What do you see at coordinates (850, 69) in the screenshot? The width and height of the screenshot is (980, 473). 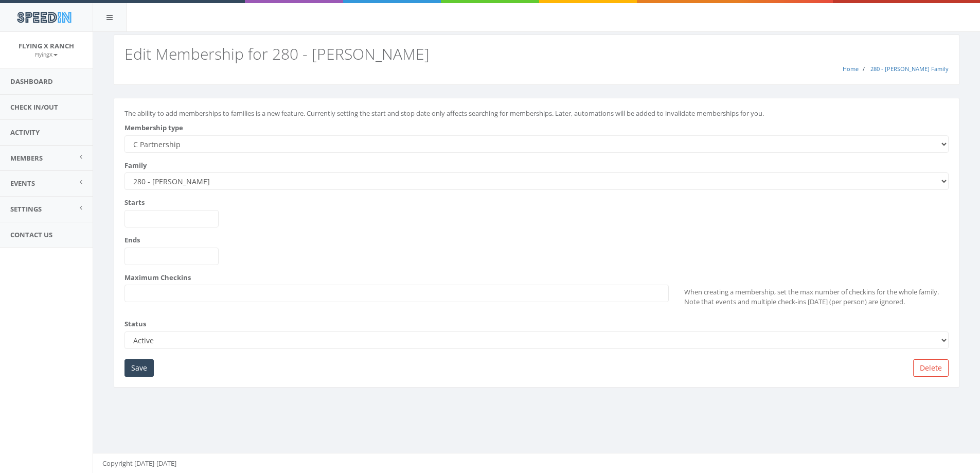 I see `a: Home` at bounding box center [850, 69].